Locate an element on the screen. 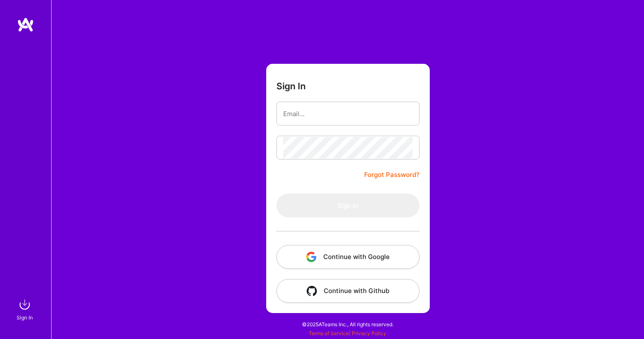 The width and height of the screenshot is (644, 339). div: © 2025 ATeams Inc., All rights reserved. is located at coordinates (348, 324).